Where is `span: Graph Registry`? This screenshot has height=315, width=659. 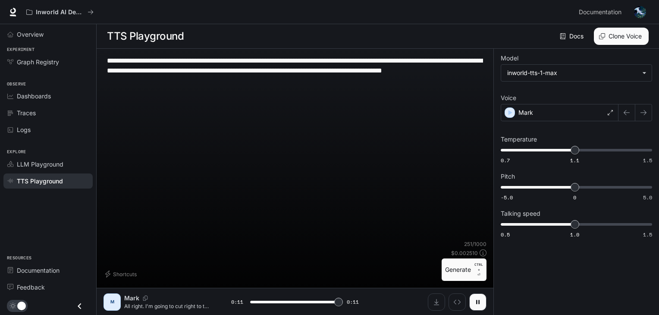
span: Graph Registry is located at coordinates (38, 62).